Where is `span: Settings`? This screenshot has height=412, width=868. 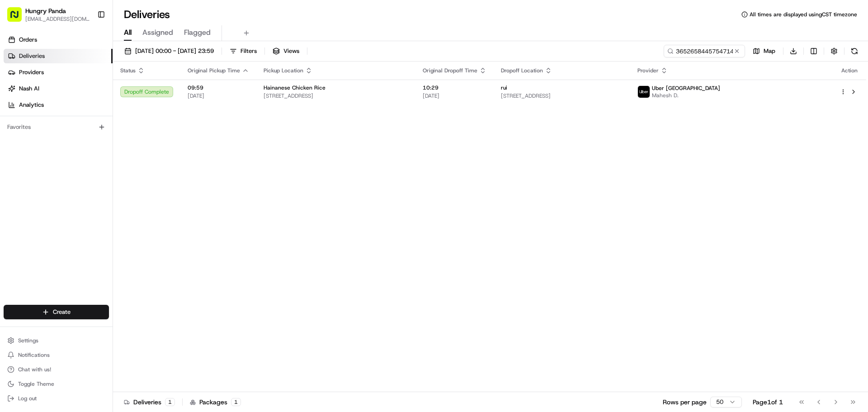 span: Settings is located at coordinates (28, 340).